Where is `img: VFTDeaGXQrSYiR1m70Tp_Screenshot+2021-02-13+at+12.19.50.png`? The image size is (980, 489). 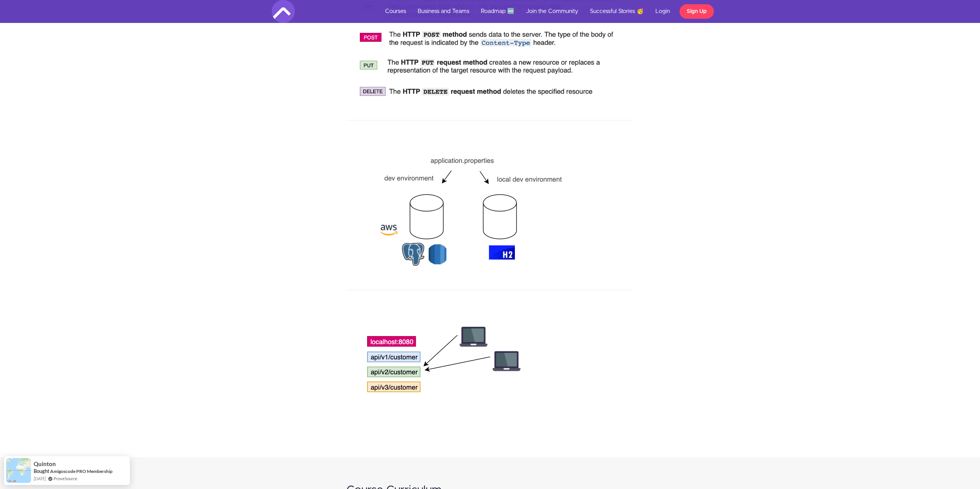
img: VFTDeaGXQrSYiR1m70Tp_Screenshot+2021-02-13+at+12.19.50.png is located at coordinates (464, 205).